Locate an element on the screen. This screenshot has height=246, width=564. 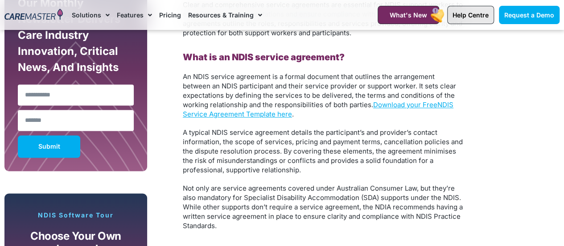
span: Submit is located at coordinates (49, 146).